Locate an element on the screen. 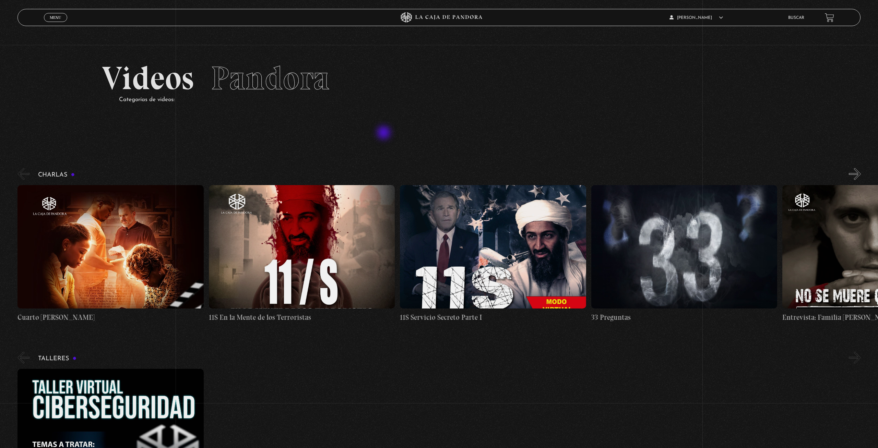 The width and height of the screenshot is (878, 448). span: Menu is located at coordinates (55, 17).